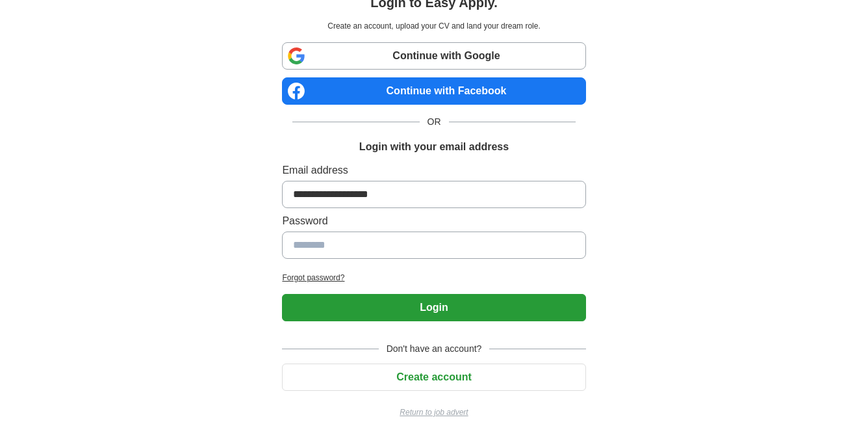  Describe the element at coordinates (434, 278) in the screenshot. I see `a: Forgot password?` at that location.